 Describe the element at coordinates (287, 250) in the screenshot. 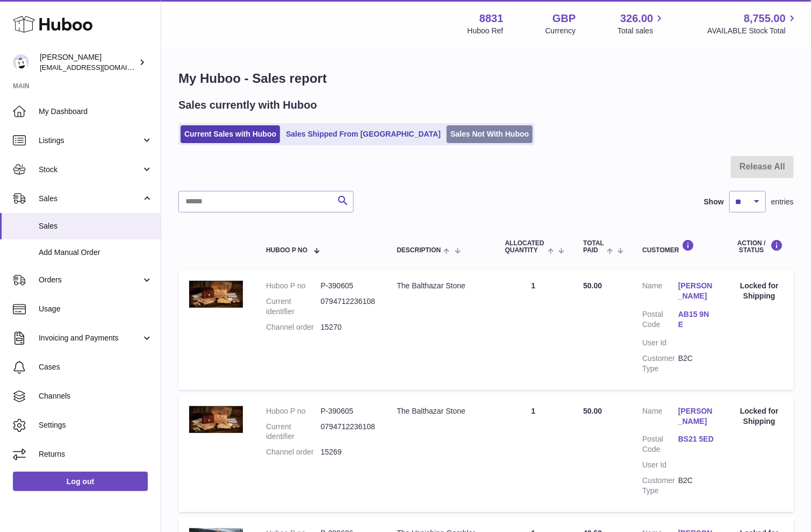

I see `span: Huboo P no` at that location.